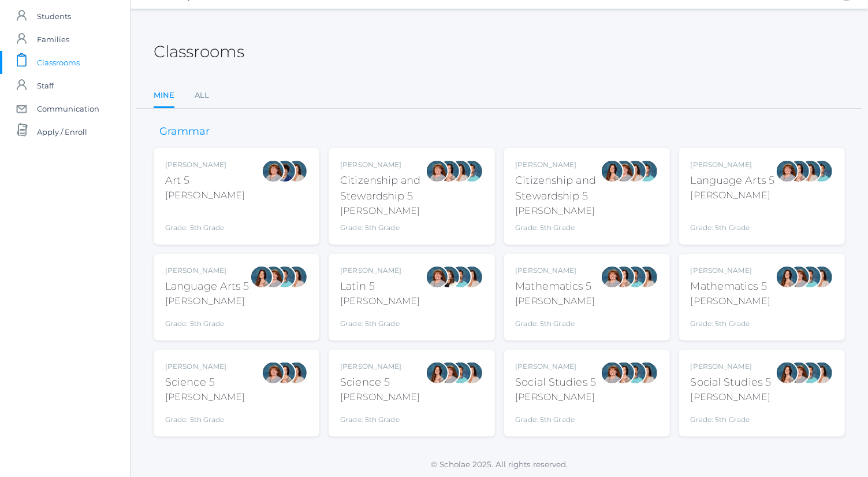 Image resolution: width=868 pixels, height=477 pixels. Describe the element at coordinates (202, 95) in the screenshot. I see `a: All` at that location.